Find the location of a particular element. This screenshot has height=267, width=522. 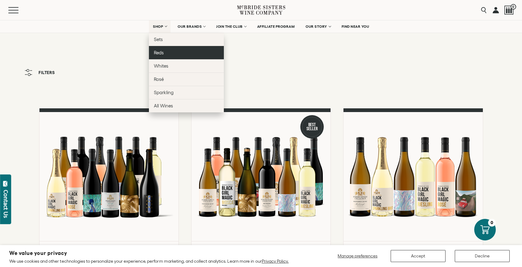

div: 0 is located at coordinates (492, 222).